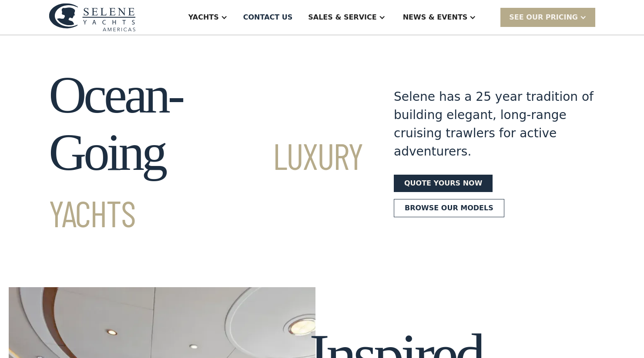  I want to click on div: News & EVENTS, so click(435, 17).